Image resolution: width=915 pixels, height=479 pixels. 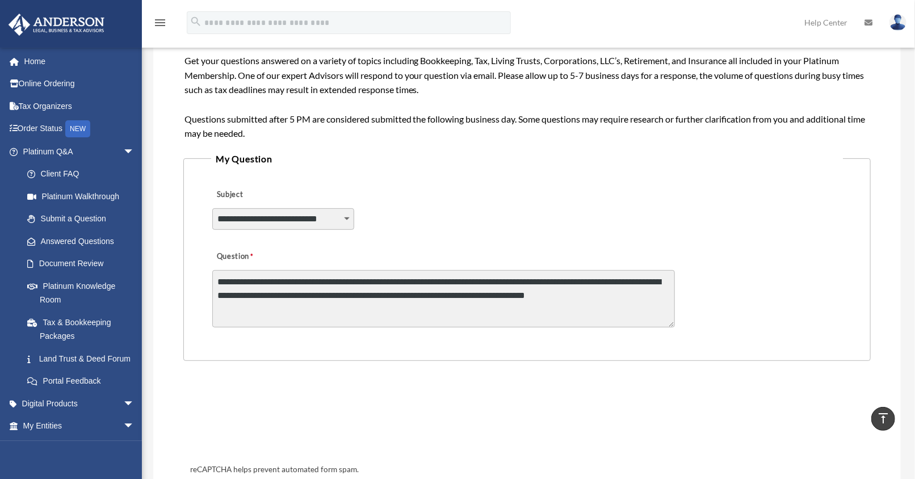 I want to click on label: Subject, so click(x=266, y=195).